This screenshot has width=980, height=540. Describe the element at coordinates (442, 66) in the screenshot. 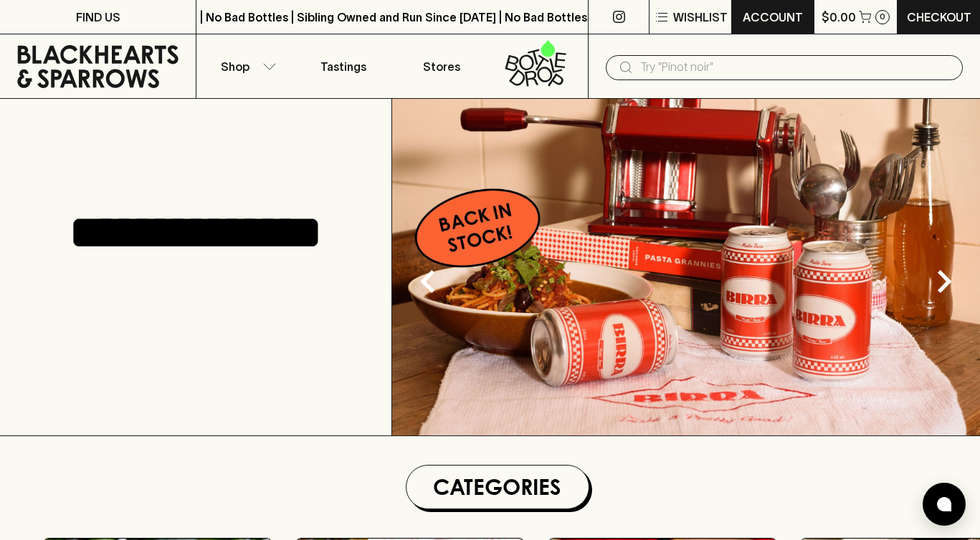

I see `p: Stores` at that location.